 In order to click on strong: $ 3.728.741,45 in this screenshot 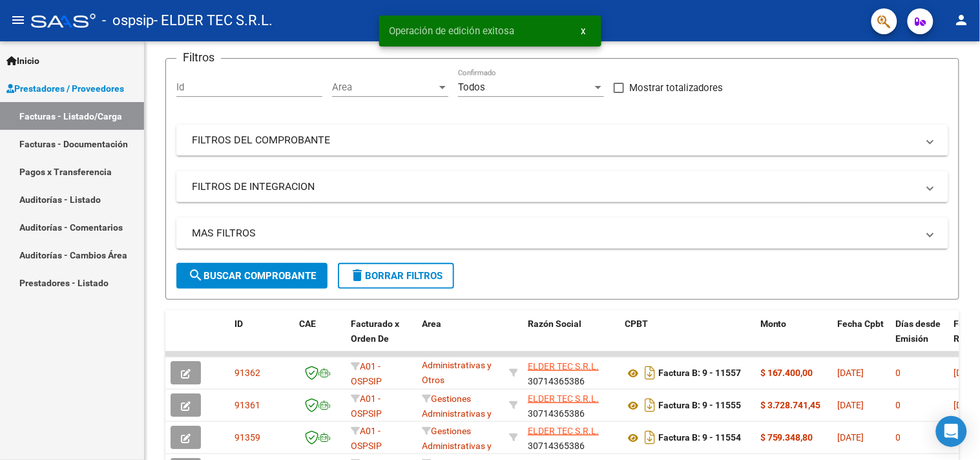, I will do `click(791, 405)`.